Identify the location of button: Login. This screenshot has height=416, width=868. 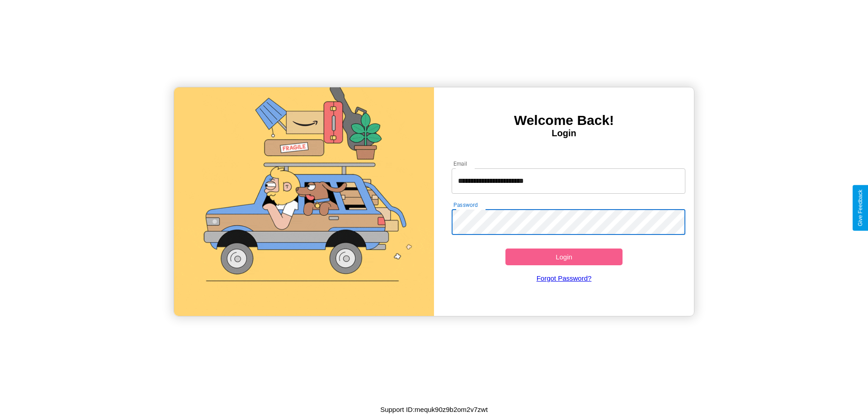
(564, 257).